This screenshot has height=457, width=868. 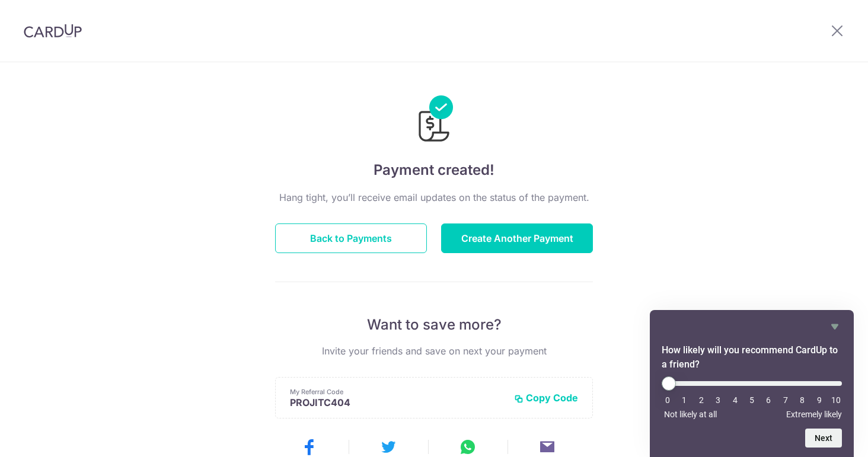 What do you see at coordinates (351, 238) in the screenshot?
I see `button: Back to Payments` at bounding box center [351, 238].